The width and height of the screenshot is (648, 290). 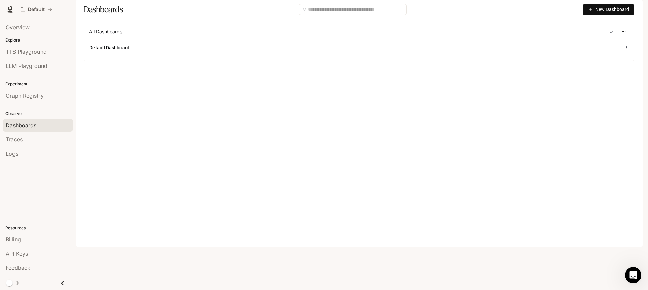 What do you see at coordinates (106, 32) in the screenshot?
I see `span: All Dashboards` at bounding box center [106, 32].